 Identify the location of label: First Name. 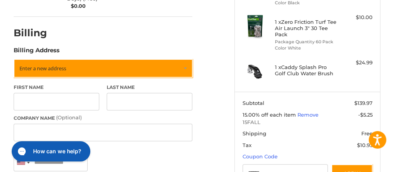
(57, 87).